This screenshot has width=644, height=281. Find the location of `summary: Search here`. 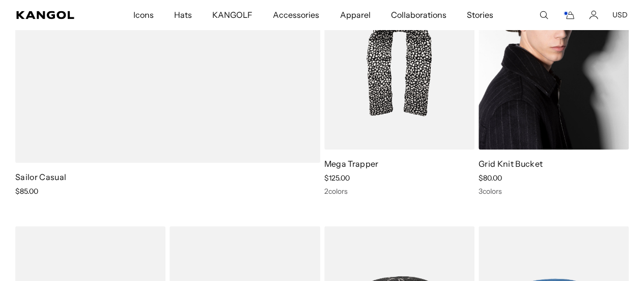

summary: Search here is located at coordinates (544, 14).